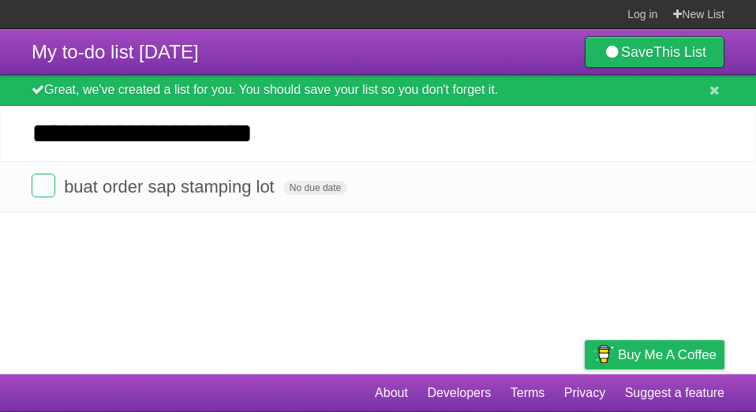 The width and height of the screenshot is (756, 412). Describe the element at coordinates (667, 354) in the screenshot. I see `span: Buy me a coffee` at that location.